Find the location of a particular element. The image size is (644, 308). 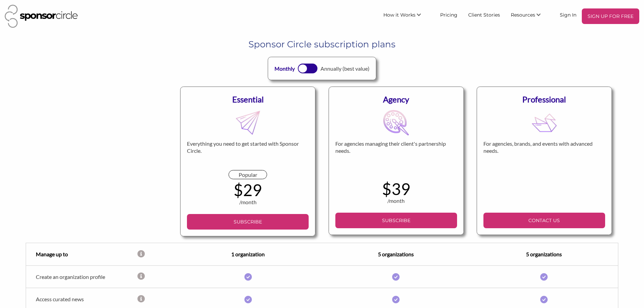

a: CONTACT US is located at coordinates (544, 220).